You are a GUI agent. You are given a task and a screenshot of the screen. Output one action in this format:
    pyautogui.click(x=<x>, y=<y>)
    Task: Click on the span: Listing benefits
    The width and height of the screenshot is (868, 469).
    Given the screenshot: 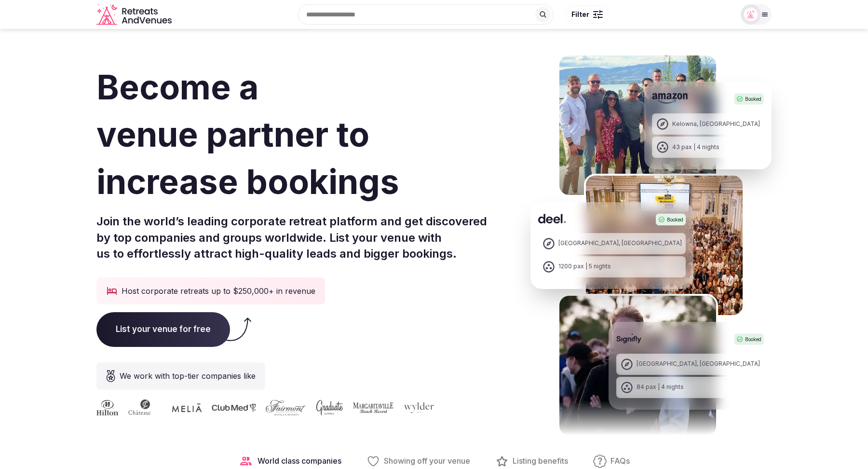 What is the action you would take?
    pyautogui.click(x=540, y=461)
    